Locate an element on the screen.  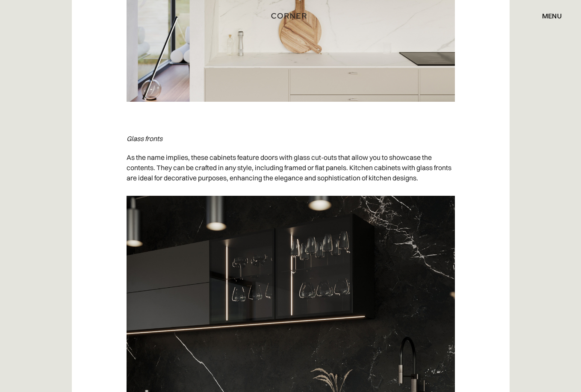
p: As the name implies, these cabinets feature doors with glass cut-outs that allow you to showcase ... is located at coordinates (291, 168).